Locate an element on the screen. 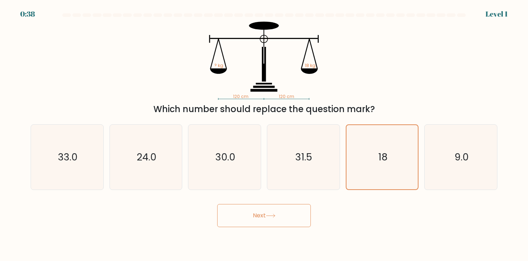  text: 24.0 is located at coordinates (147, 157).